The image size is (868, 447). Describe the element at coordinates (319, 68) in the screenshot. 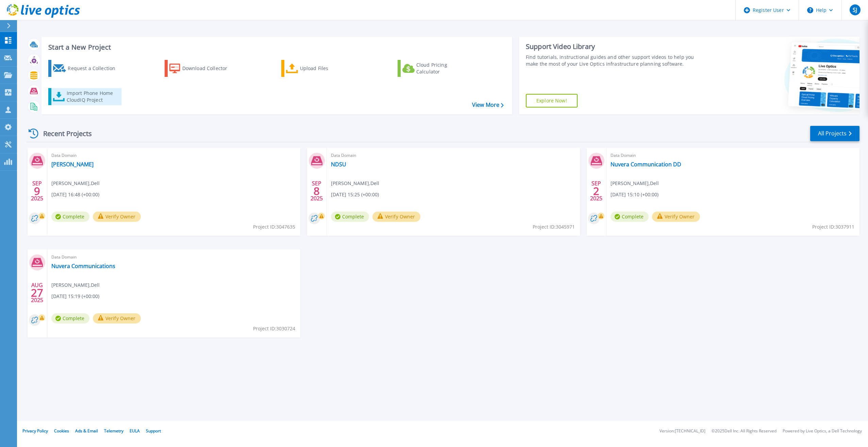

I see `a: Upload Files` at that location.